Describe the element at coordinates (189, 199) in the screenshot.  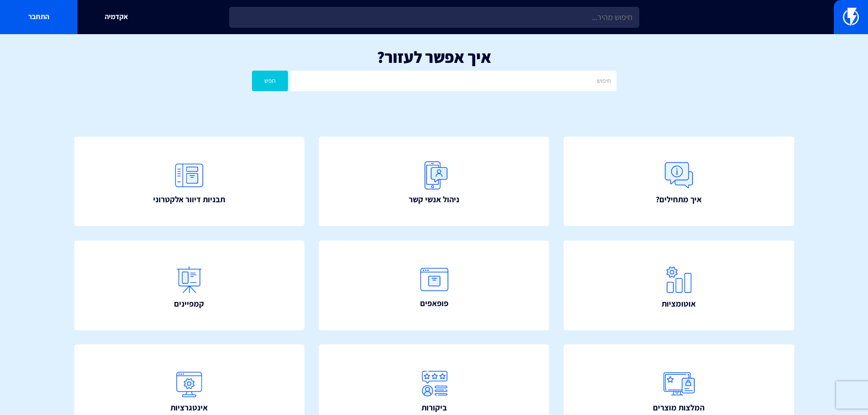
I see `span: תבניות דיוור אלקטרוני` at that location.